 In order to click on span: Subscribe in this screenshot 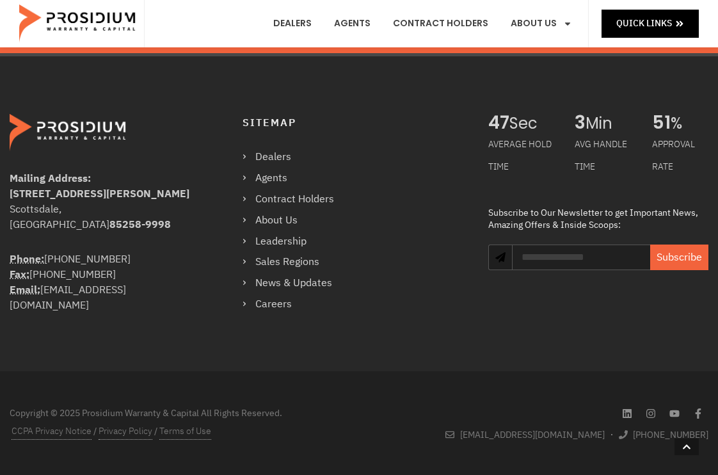, I will do `click(679, 257)`.